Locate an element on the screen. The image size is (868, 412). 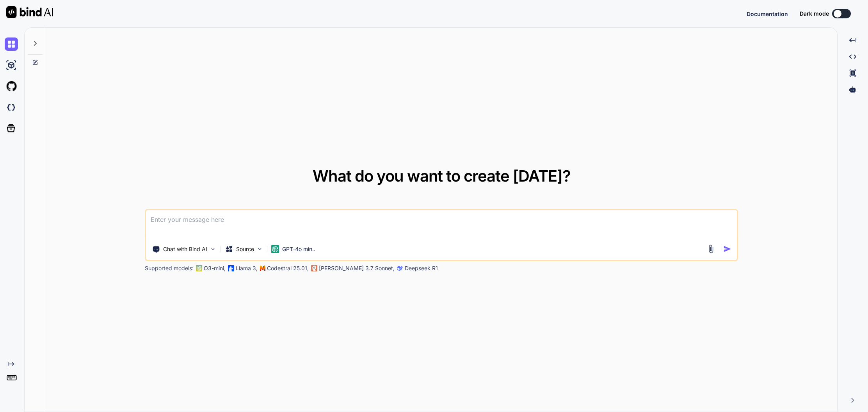
p: O3-mini, is located at coordinates (215, 268).